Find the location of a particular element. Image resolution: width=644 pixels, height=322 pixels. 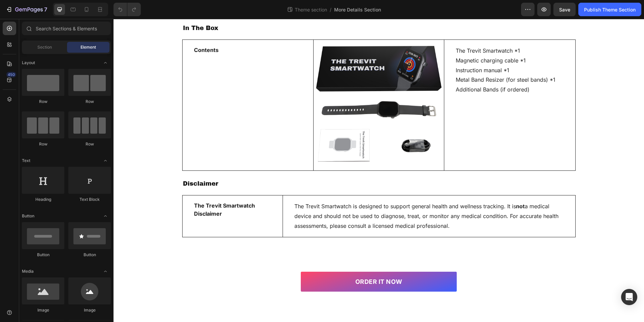

strong: not is located at coordinates (407, 154).